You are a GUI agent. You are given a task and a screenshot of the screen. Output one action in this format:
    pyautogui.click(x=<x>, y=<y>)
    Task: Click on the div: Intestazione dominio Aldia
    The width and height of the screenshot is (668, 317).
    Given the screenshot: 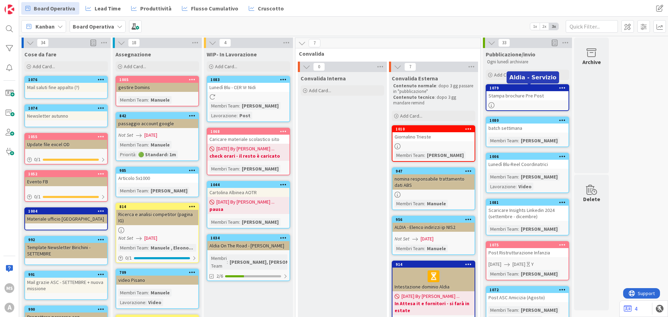 What is the action you would take?
    pyautogui.click(x=433, y=279)
    